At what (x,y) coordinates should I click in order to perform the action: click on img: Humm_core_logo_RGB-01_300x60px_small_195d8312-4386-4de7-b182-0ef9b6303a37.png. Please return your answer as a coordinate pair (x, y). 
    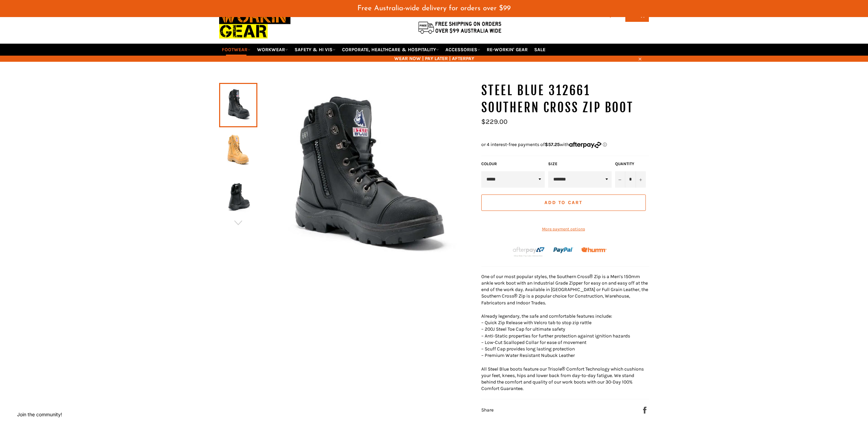
    Looking at the image, I should click on (594, 249).